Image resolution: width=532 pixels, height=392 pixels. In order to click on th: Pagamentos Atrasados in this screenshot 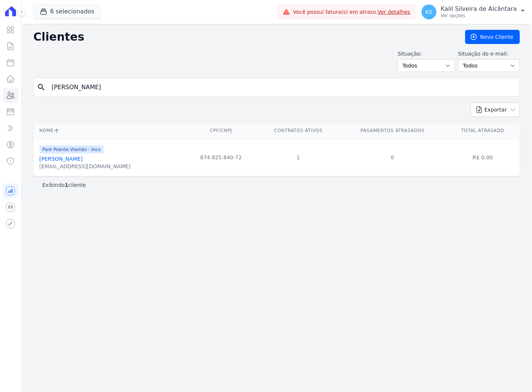, I will do `click(393, 130)`.